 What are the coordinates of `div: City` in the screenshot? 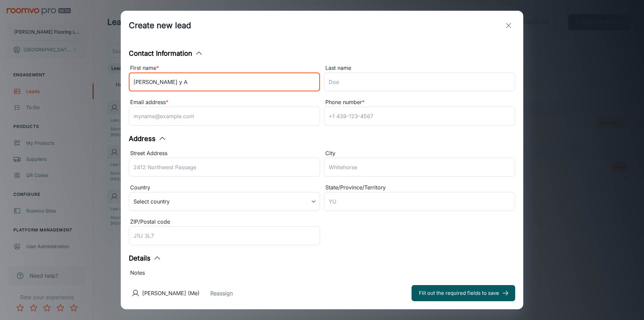 It's located at (420, 154).